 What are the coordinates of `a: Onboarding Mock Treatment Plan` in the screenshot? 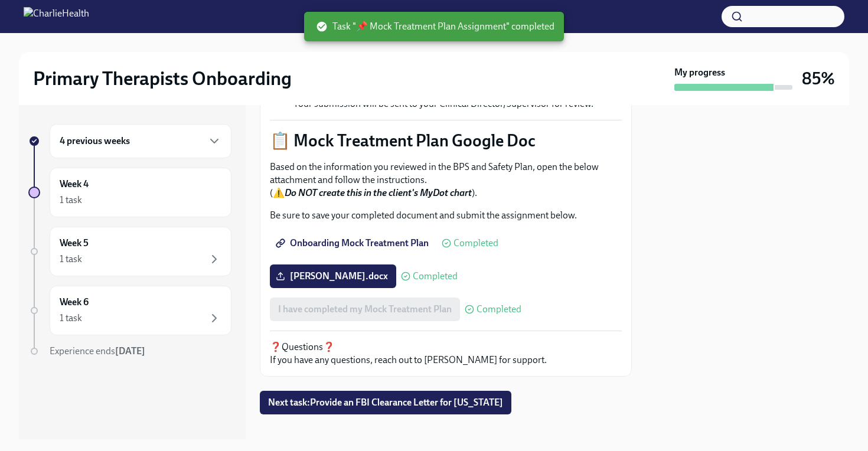 It's located at (353, 243).